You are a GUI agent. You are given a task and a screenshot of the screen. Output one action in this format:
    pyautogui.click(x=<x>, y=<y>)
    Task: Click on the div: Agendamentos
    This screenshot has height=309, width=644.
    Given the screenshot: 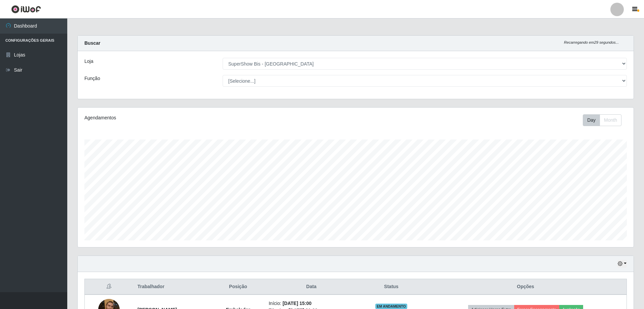 What is the action you would take?
    pyautogui.click(x=195, y=118)
    